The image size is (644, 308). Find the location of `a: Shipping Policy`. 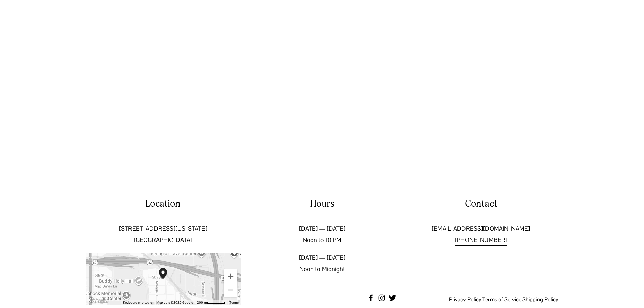

a: Shipping Policy is located at coordinates (540, 299).